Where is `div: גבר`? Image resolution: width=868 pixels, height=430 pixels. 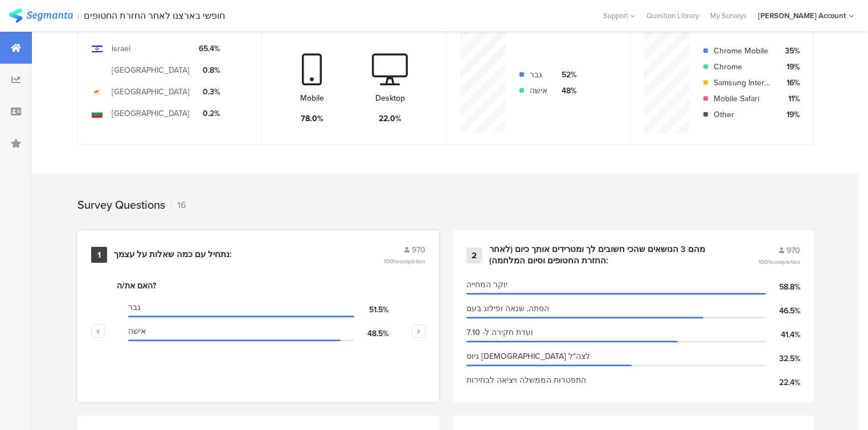 div: גבר is located at coordinates (538, 75).